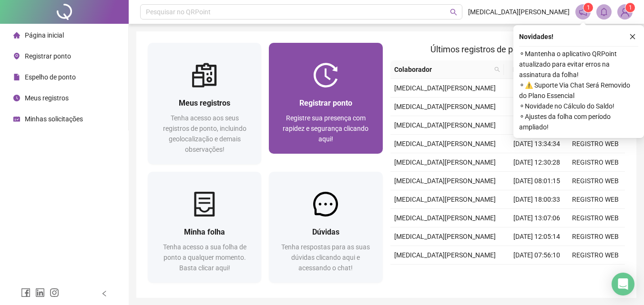  I want to click on span: ⚬ ⚠️ Suporte Via Chat Será Removido do Plano Essencial, so click(578, 90).